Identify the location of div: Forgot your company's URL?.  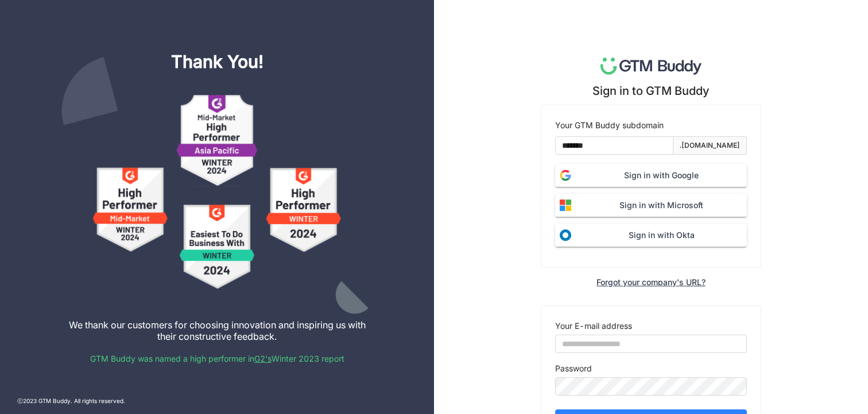
(651, 281).